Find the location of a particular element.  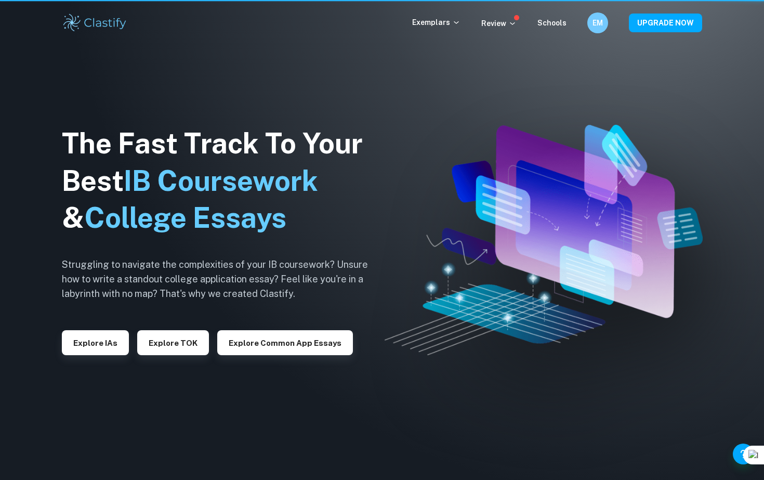

img: Clastify logo is located at coordinates (95, 23).